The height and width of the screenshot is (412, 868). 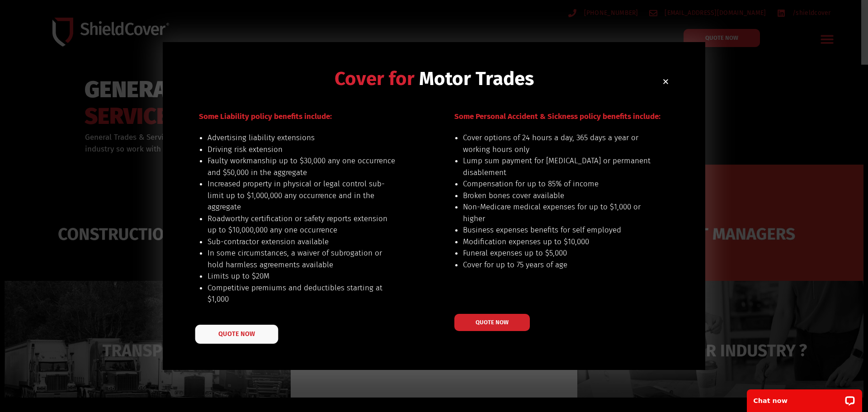 What do you see at coordinates (302, 195) in the screenshot?
I see `li: Increased property in physical or legal control sub-limit up to $1,000,000 any occurrence and in ...` at bounding box center [302, 195].